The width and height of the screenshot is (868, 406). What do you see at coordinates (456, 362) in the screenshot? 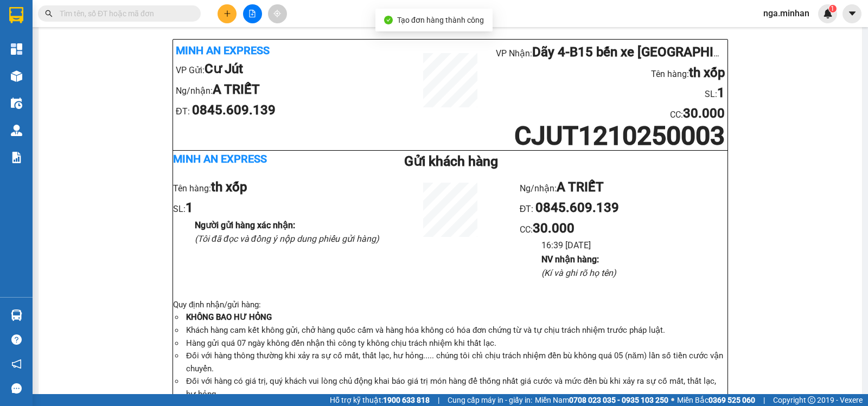
I see `li: Đối với hàng thông thường khi xảy ra sự cố mất, thất lạc, hư hỏng..... chúng tôi chỉ chịu trách n...` at bounding box center [456, 362].